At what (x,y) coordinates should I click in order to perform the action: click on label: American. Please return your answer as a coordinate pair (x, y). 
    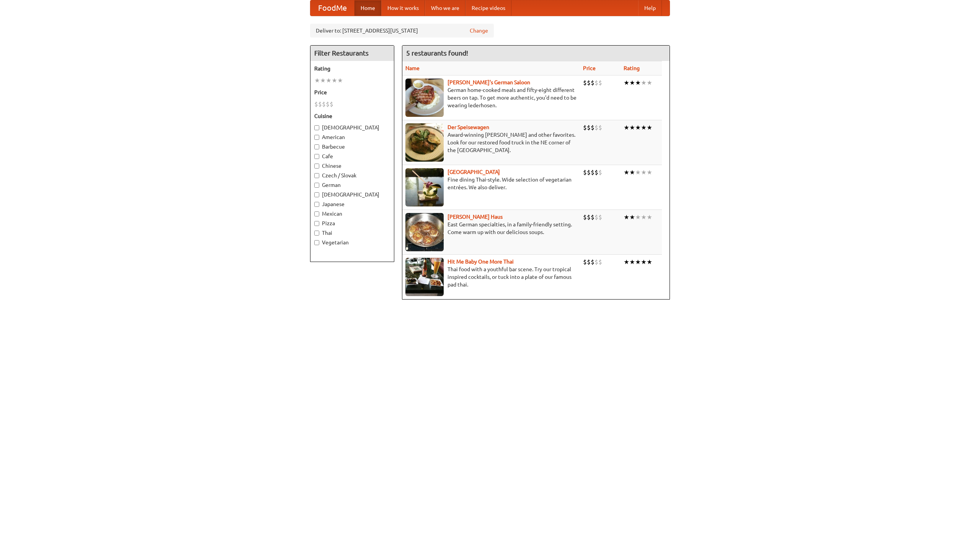
    Looking at the image, I should click on (352, 137).